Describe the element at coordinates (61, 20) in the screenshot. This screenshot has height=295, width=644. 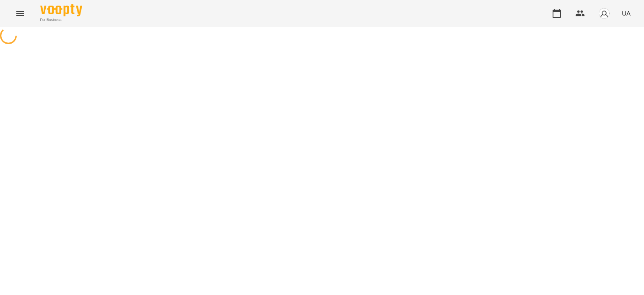
I see `span: For Business` at that location.